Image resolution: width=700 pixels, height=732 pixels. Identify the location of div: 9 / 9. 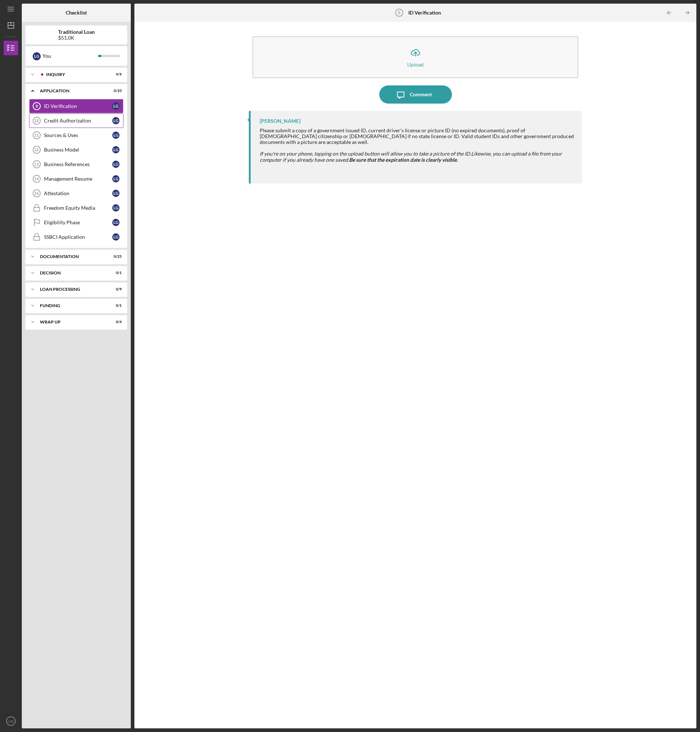
(116, 75).